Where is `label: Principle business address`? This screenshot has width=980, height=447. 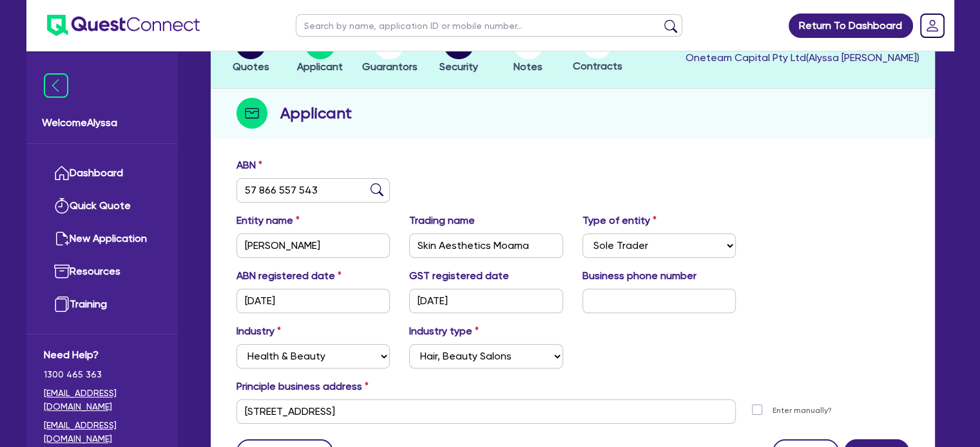
label: Principle business address is located at coordinates (302, 387).